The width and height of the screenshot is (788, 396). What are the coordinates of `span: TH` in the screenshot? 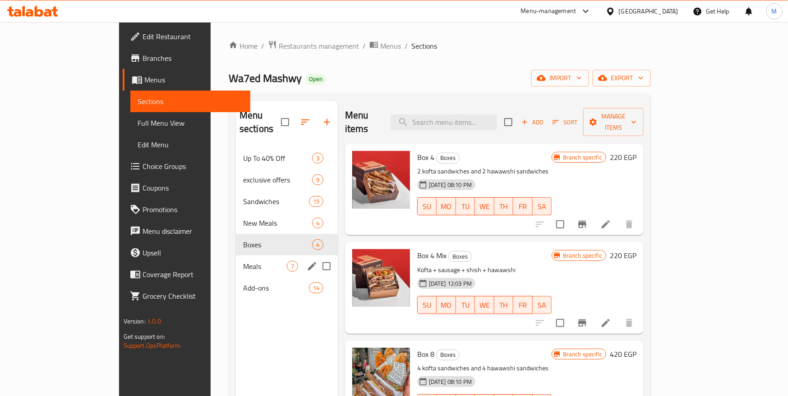 It's located at (504, 207).